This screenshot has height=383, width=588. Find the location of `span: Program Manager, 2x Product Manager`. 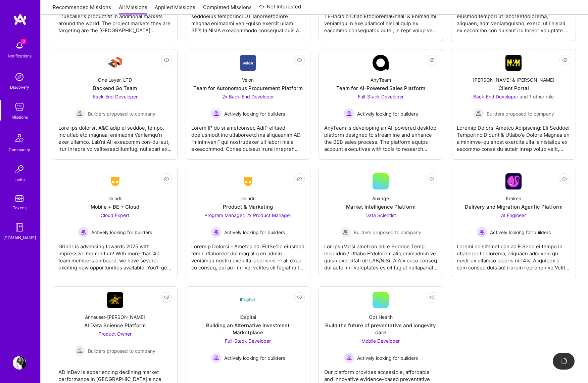

span: Program Manager, 2x Product Manager is located at coordinates (248, 215).